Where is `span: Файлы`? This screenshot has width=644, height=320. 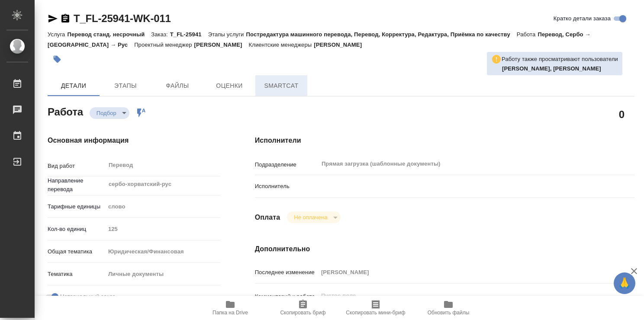 span: Файлы is located at coordinates (177, 86).